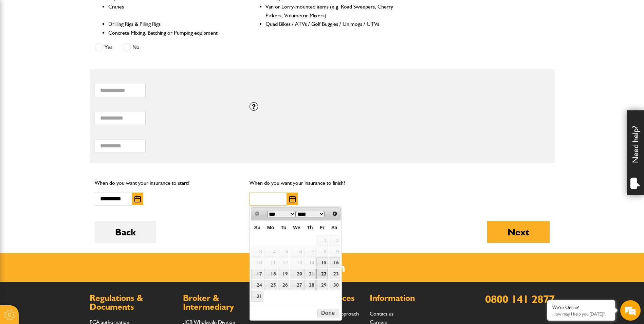 The height and width of the screenshot is (324, 644). What do you see at coordinates (173, 11) in the screenshot?
I see `li: Cranes` at bounding box center [173, 11].